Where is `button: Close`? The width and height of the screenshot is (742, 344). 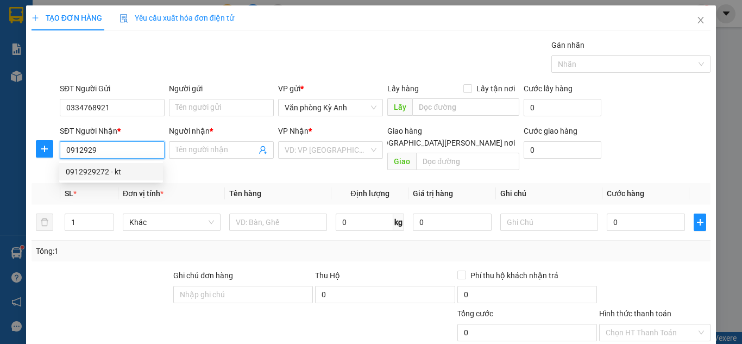
button: Close is located at coordinates (701, 21).